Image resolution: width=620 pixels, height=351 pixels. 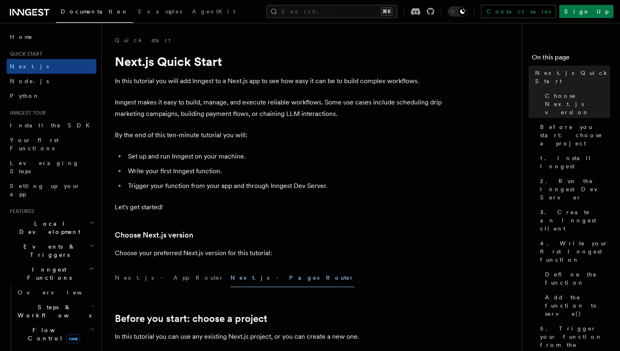 I want to click on span: Examples, so click(x=160, y=11).